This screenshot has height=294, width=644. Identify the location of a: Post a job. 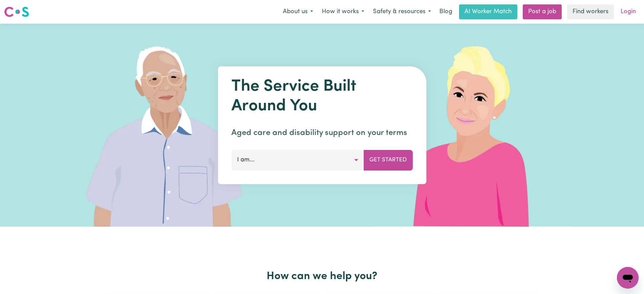
(542, 12).